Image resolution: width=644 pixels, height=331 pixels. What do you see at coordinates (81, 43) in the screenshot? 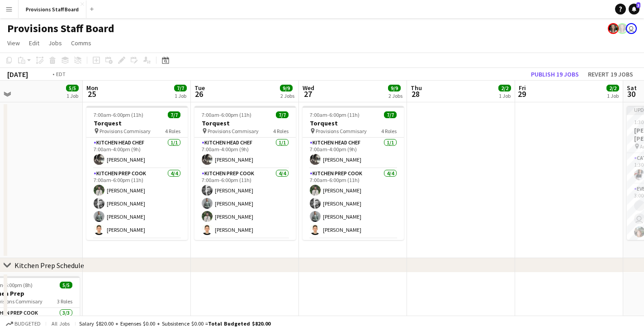
I see `a: Comms` at bounding box center [81, 43].